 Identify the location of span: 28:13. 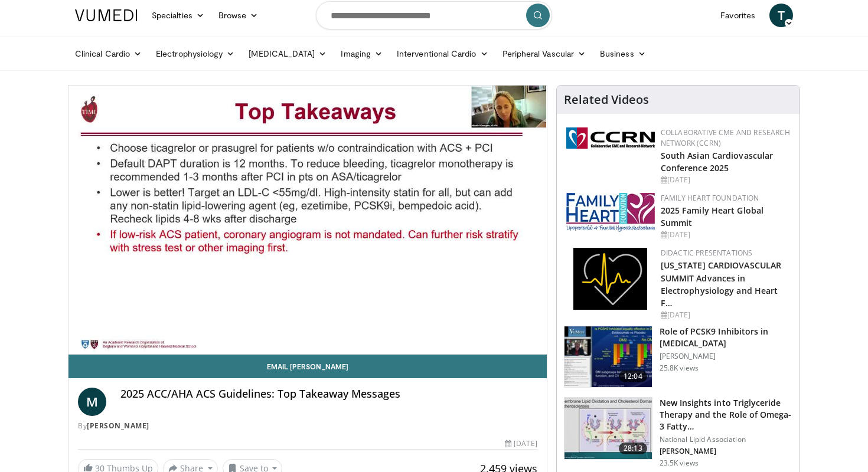
(633, 449).